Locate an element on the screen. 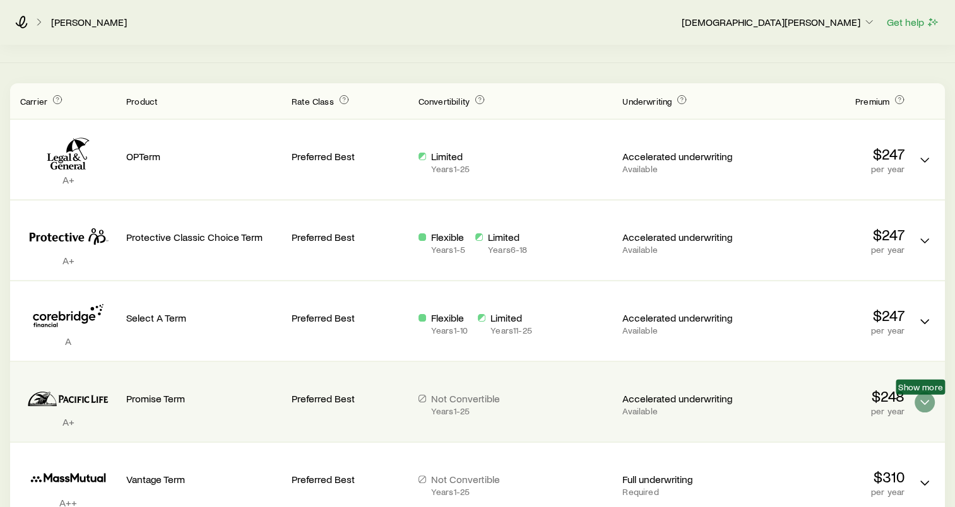 The height and width of the screenshot is (507, 955). p: Years 11 - 25 is located at coordinates (511, 331).